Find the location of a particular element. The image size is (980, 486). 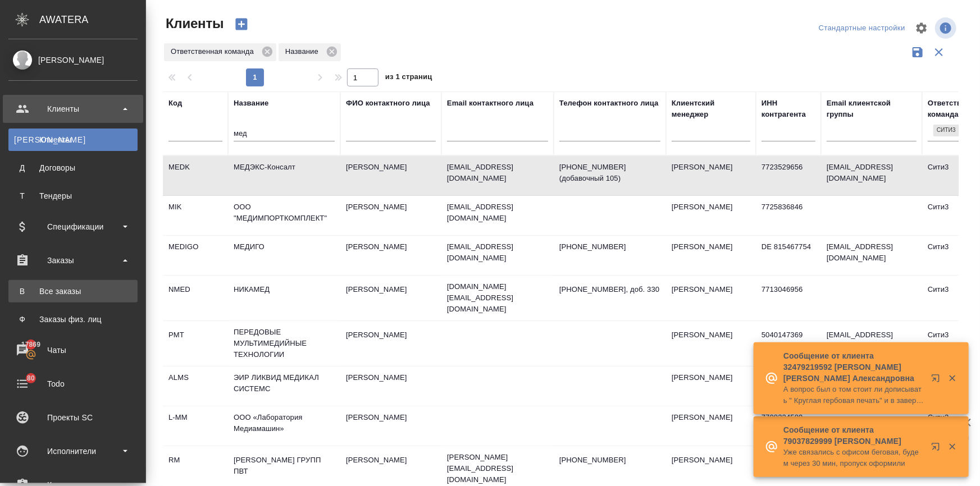

p: Ответственная команда is located at coordinates (214, 52).